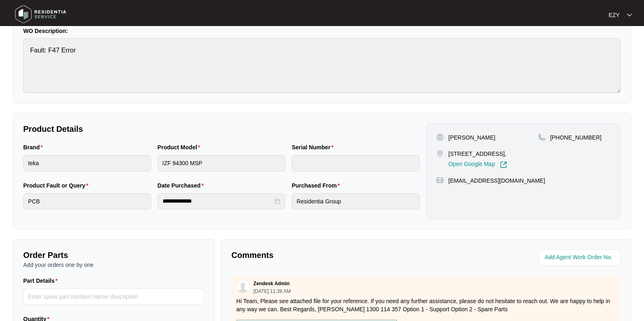 This screenshot has width=644, height=321. Describe the element at coordinates (426, 305) in the screenshot. I see `p: Hi Team, Please see attached file for your reference. If you need any further assistance, please ...` at that location.